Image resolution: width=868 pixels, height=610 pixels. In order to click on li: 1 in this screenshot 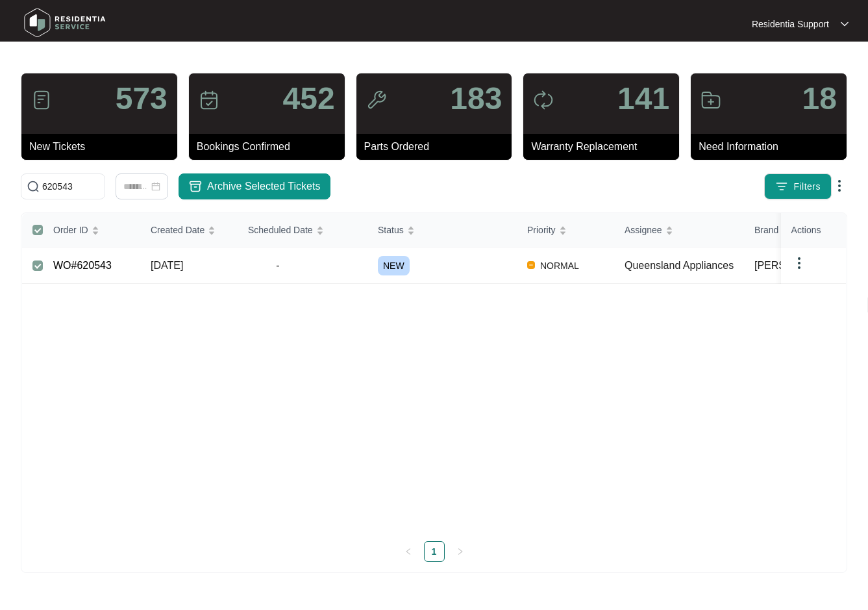, I will do `click(435, 551)`.